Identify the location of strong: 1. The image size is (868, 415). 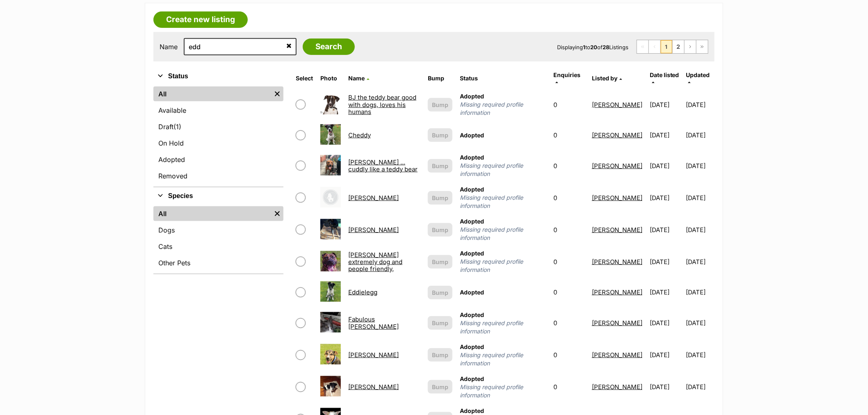
(584, 47).